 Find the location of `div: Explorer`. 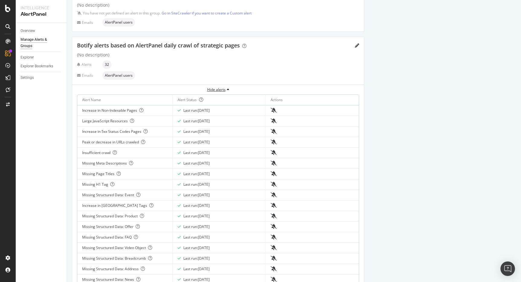

div: Explorer is located at coordinates (27, 57).